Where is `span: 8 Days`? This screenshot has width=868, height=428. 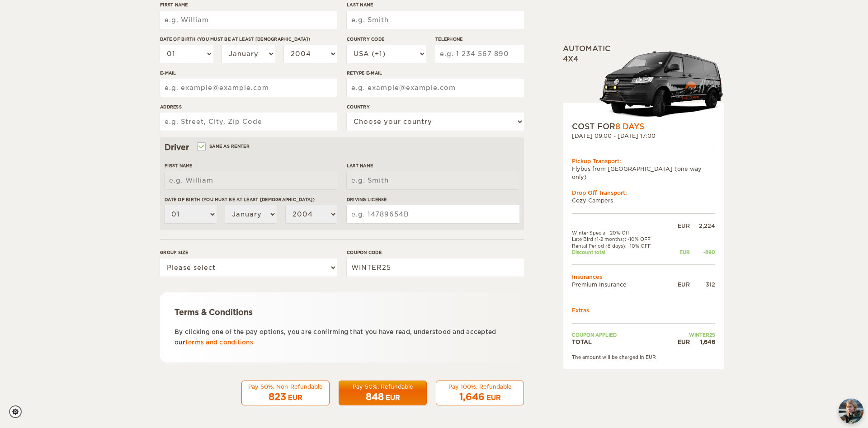
span: 8 Days is located at coordinates (630, 127).